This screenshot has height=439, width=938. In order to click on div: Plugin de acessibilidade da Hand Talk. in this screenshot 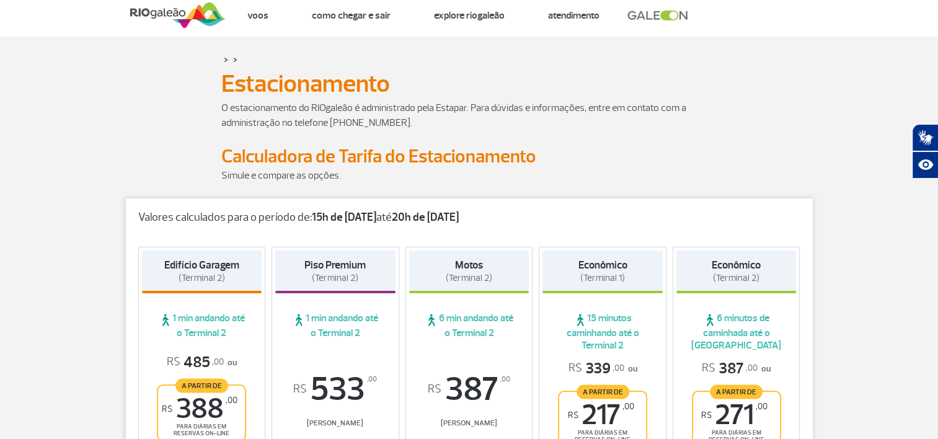, I will do `click(925, 151)`.